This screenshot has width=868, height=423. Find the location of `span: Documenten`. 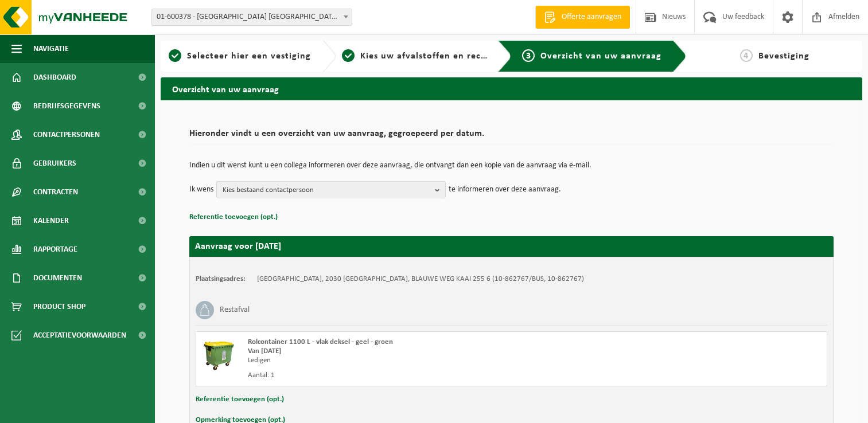

span: Documenten is located at coordinates (57, 278).